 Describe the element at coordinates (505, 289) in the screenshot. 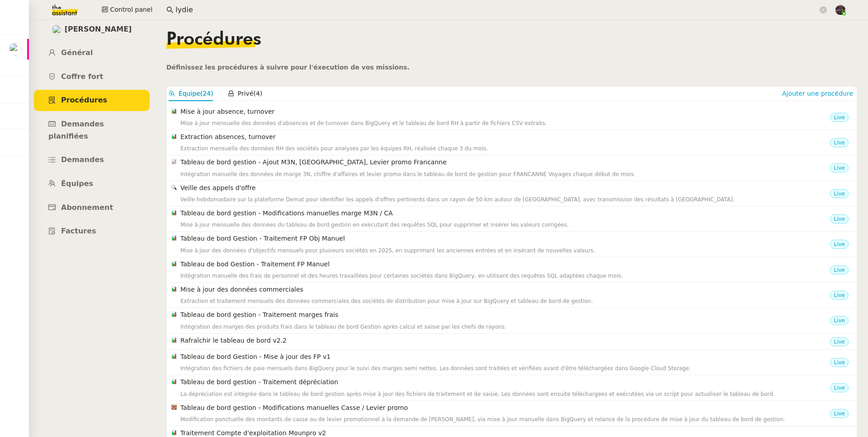

I see `h4: Mise à jour des données commerciales` at that location.